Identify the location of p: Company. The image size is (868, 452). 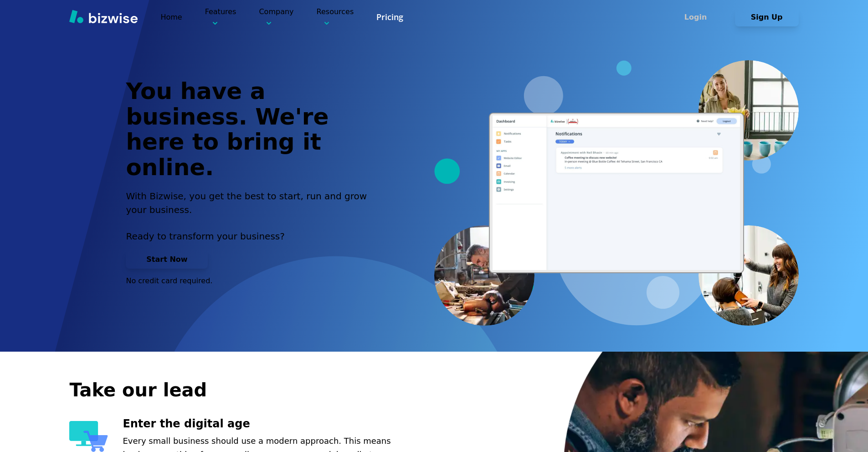
(276, 17).